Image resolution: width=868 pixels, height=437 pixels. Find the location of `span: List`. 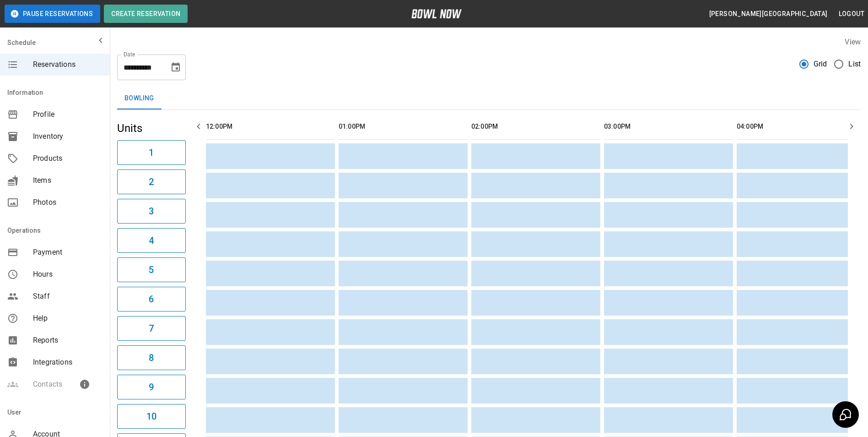

span: List is located at coordinates (854, 64).